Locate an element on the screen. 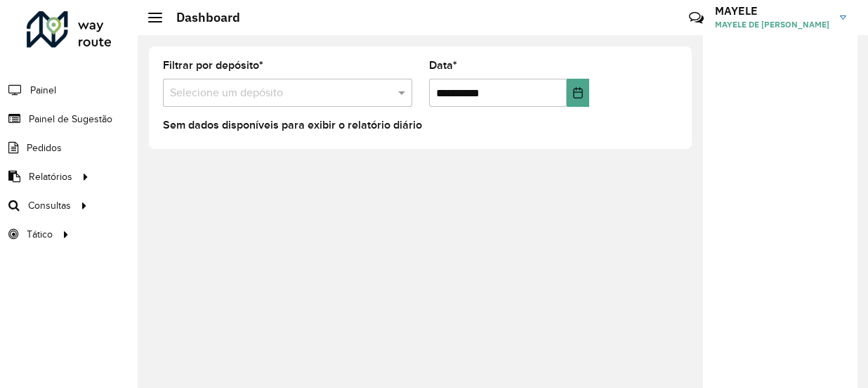 The width and height of the screenshot is (868, 388). span: Painel is located at coordinates (43, 90).